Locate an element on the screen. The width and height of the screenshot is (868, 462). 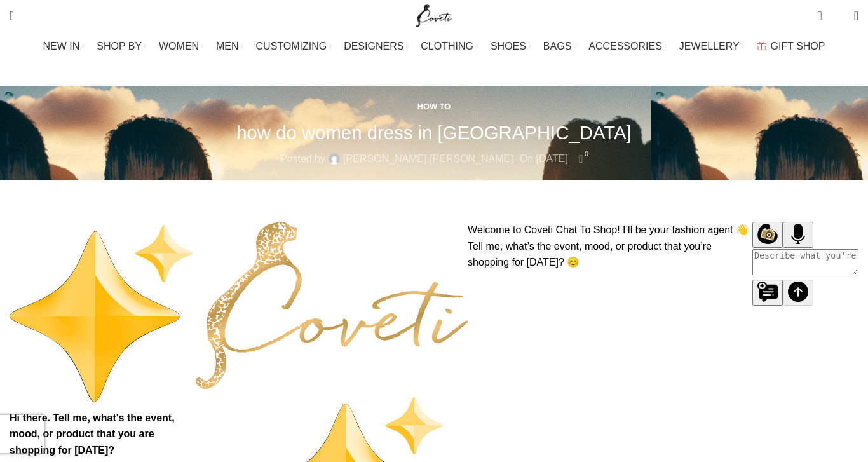
a: Search is located at coordinates (11, 16).